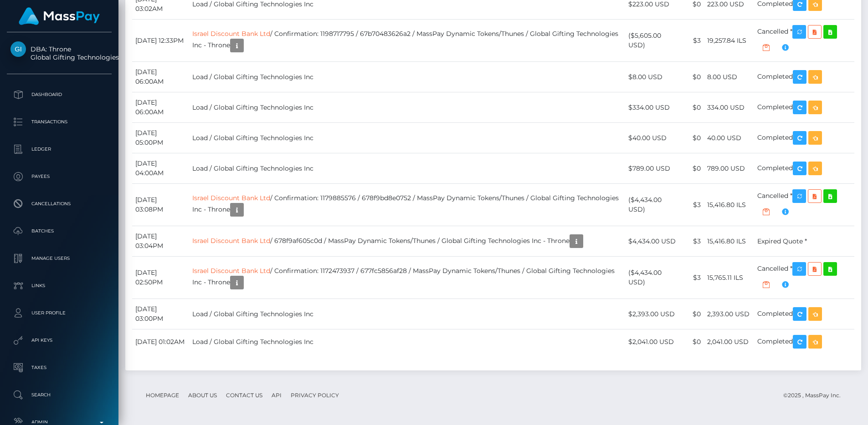  Describe the element at coordinates (60, 341) in the screenshot. I see `a: API Keys` at that location.